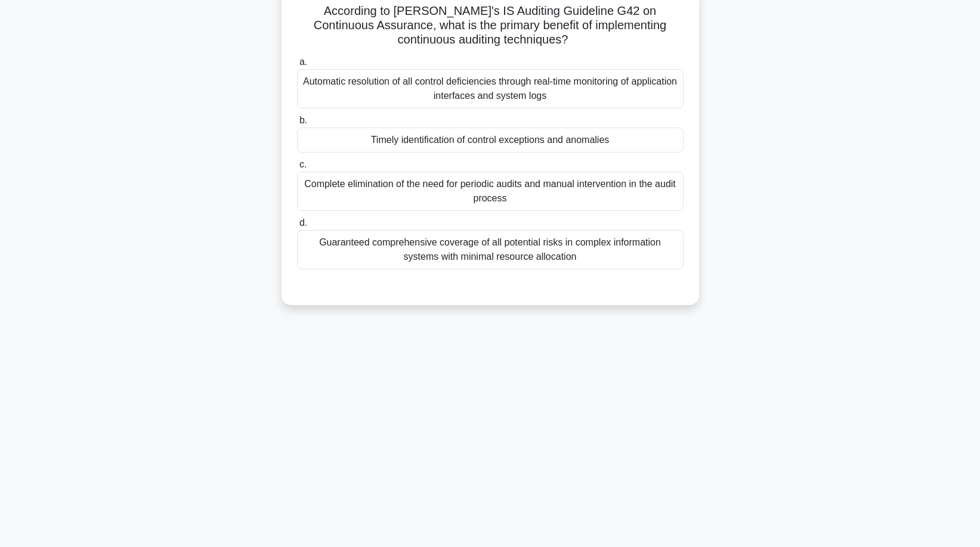 The image size is (980, 547). What do you see at coordinates (303, 120) in the screenshot?
I see `span: b.` at bounding box center [303, 120].